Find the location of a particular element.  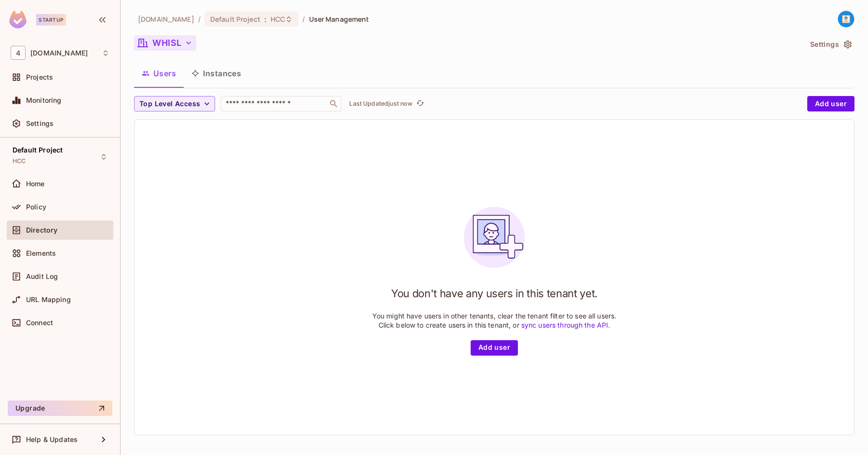

button: Top Level Access is located at coordinates (174, 104).